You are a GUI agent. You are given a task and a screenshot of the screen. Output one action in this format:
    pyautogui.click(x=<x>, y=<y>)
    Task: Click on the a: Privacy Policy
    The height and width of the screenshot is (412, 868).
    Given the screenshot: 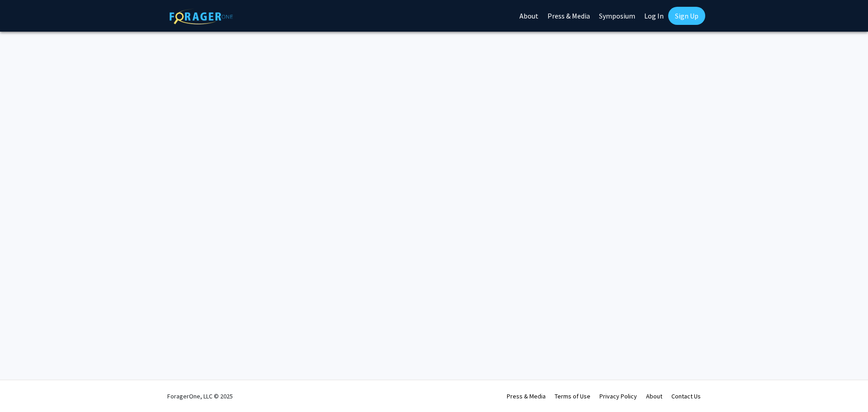 What is the action you would take?
    pyautogui.click(x=618, y=396)
    